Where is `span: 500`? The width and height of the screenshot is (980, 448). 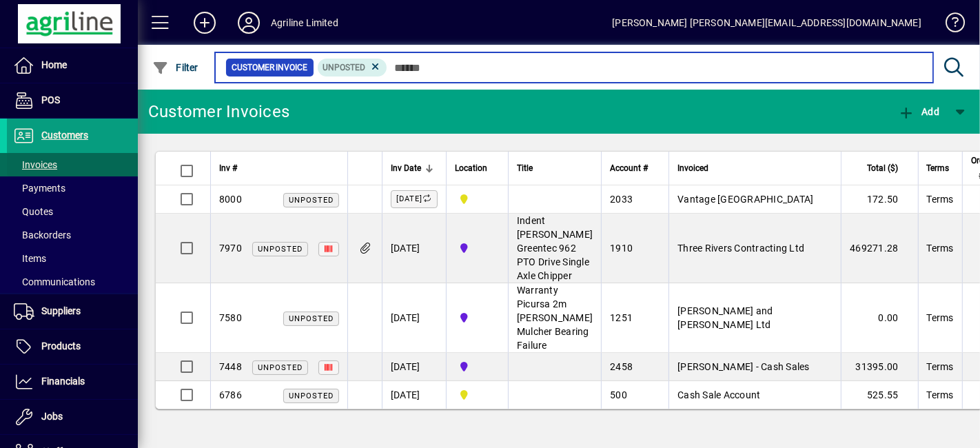
span: 500 is located at coordinates (618, 395).